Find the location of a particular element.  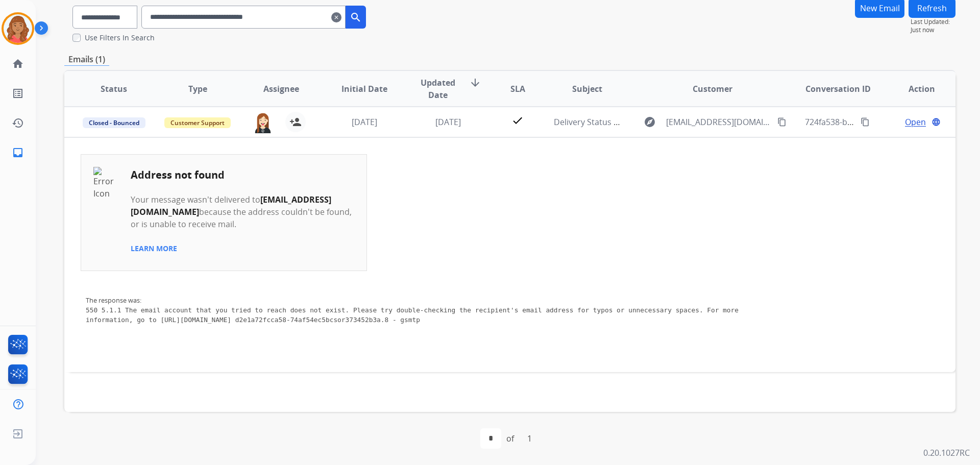

mat-icon: clear is located at coordinates (336, 18).